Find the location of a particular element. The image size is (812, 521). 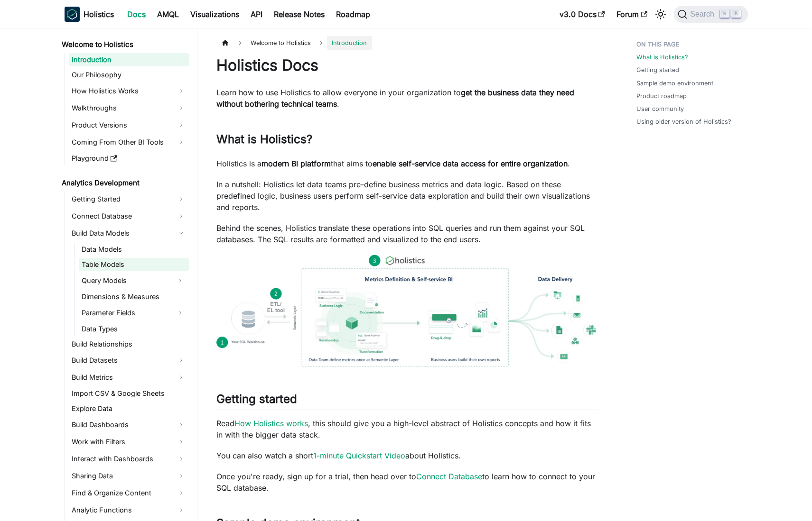

b: Holistics is located at coordinates (99, 14).